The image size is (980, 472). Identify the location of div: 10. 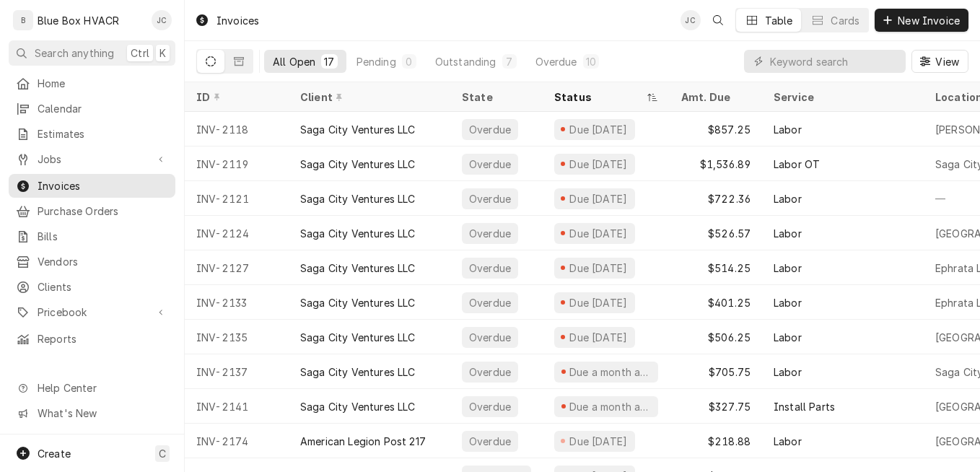
(591, 61).